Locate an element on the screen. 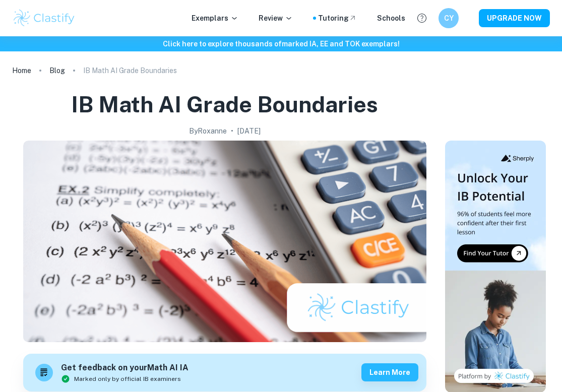 The width and height of the screenshot is (562, 392). span: Marked only by official IB examiners is located at coordinates (127, 378).